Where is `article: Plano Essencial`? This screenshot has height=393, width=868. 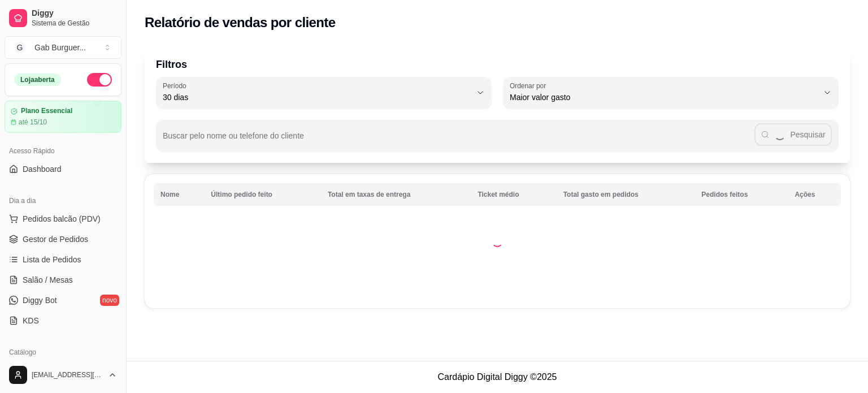 article: Plano Essencial is located at coordinates (46, 111).